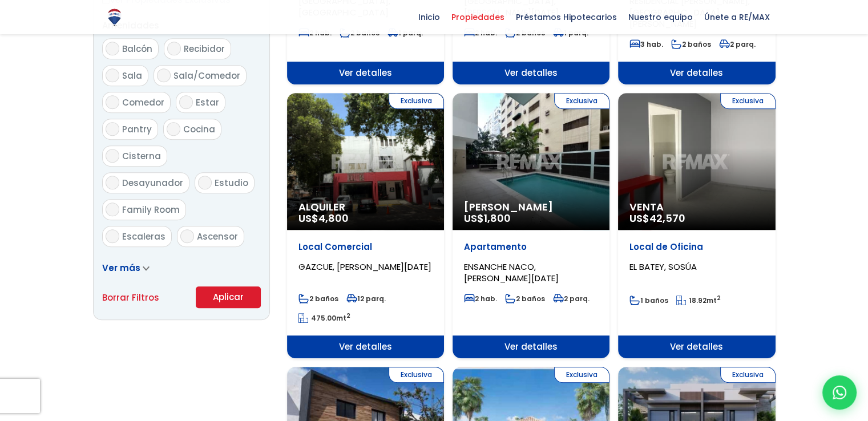 The width and height of the screenshot is (868, 421). What do you see at coordinates (231, 182) in the screenshot?
I see `span: Estudio` at bounding box center [231, 182].